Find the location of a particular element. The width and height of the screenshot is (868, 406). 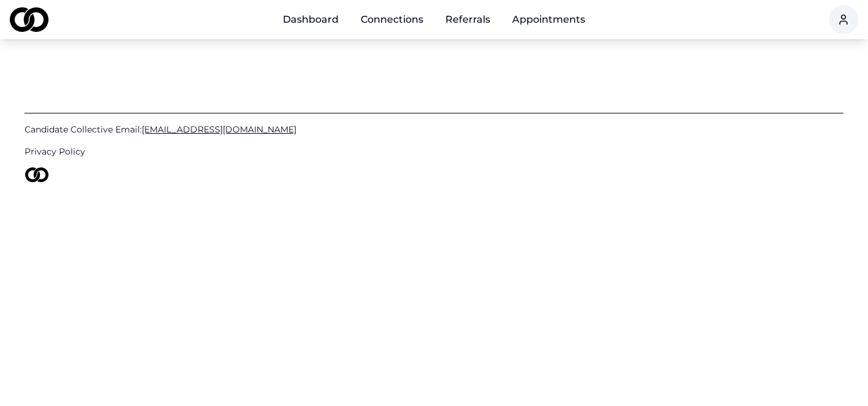

a: Referrals is located at coordinates (467, 20).